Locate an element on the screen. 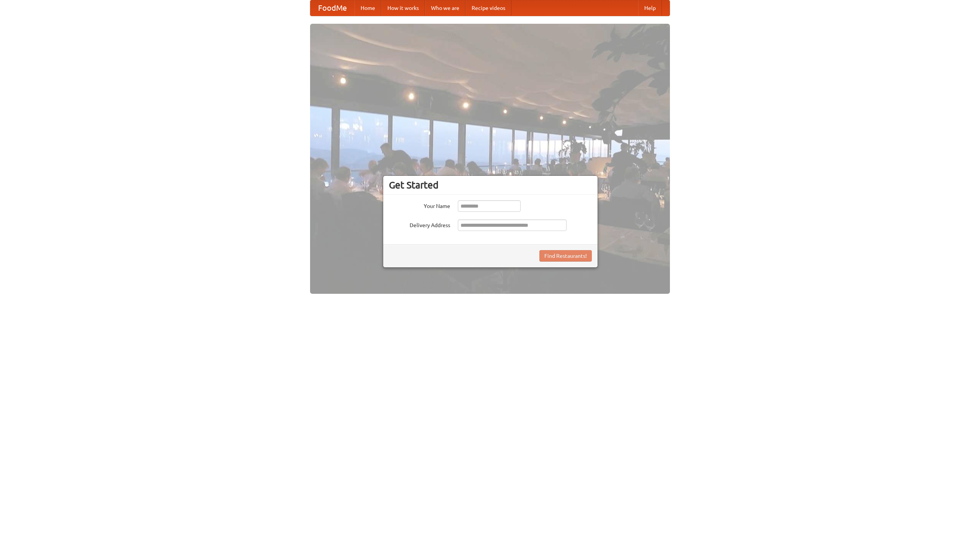 The width and height of the screenshot is (980, 542). a: FoodMe is located at coordinates (332, 8).